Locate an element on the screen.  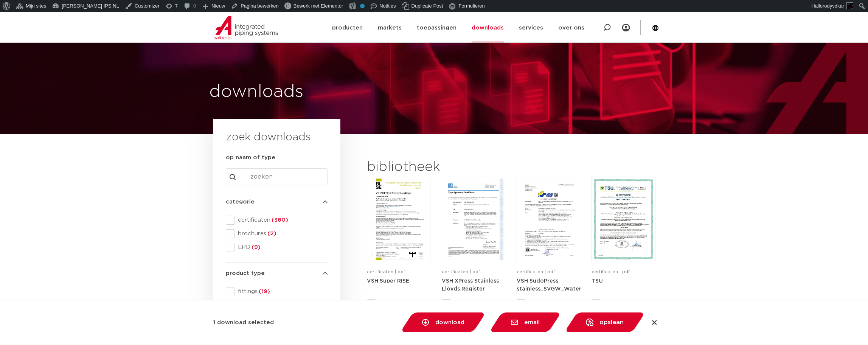
span: download is located at coordinates (450, 322).